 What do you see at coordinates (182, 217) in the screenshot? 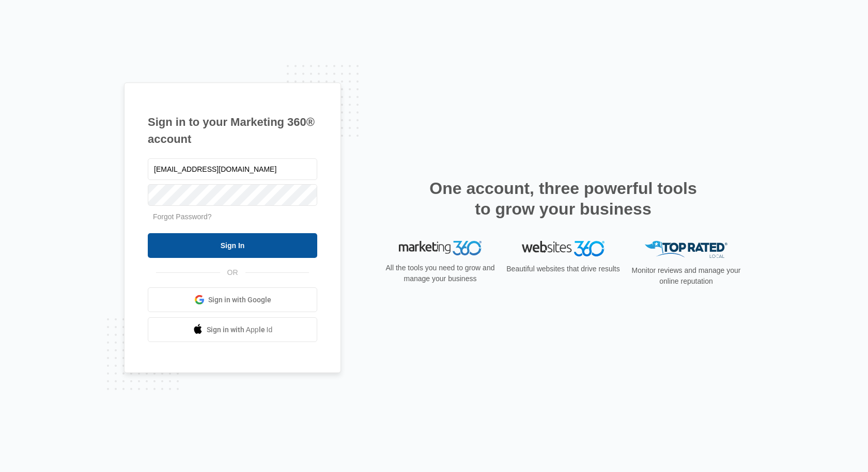
I see `a: Forgot Password?` at bounding box center [182, 217].